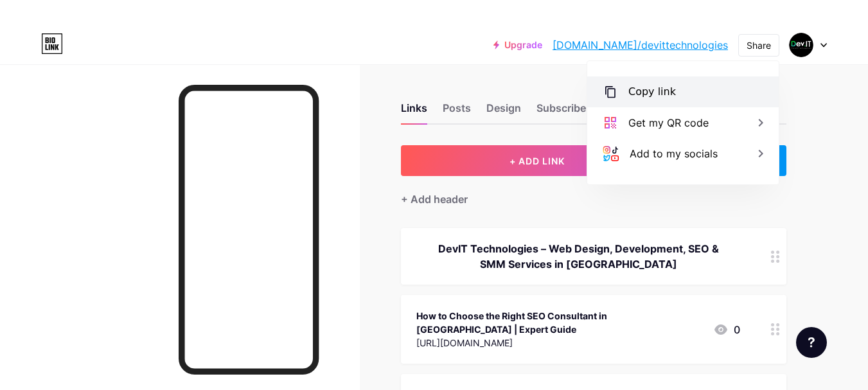 This screenshot has height=390, width=868. Describe the element at coordinates (727, 330) in the screenshot. I see `div: 0` at that location.